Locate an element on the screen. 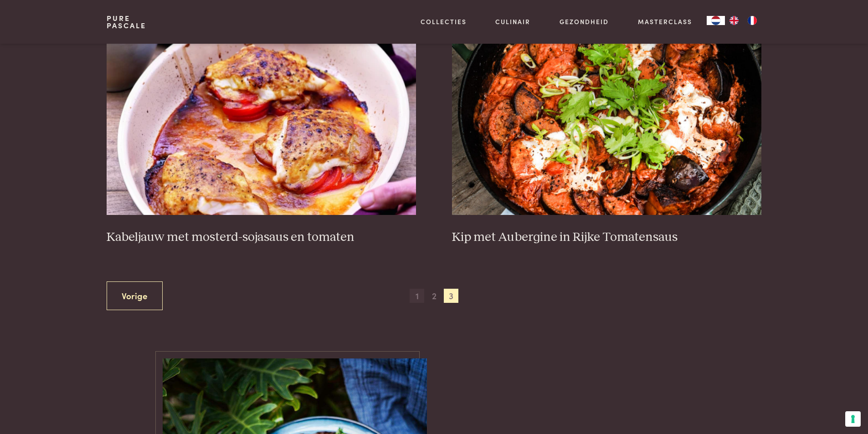 The height and width of the screenshot is (434, 868). a: EN is located at coordinates (734, 20).